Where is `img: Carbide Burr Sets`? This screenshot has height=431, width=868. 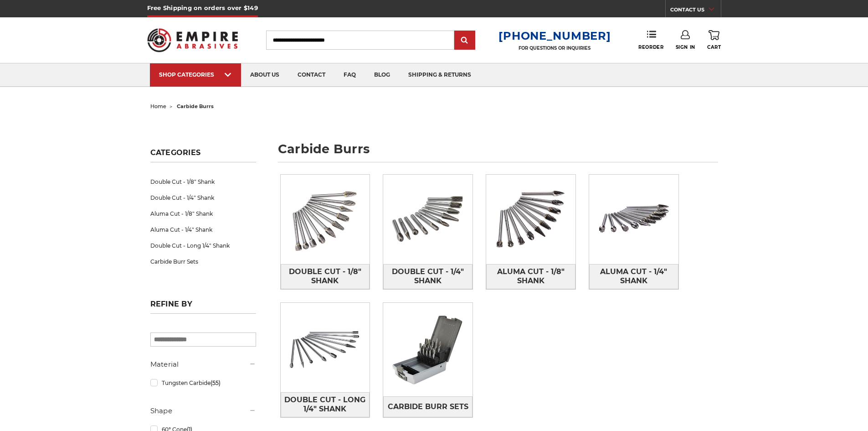
img: Carbide Burr Sets is located at coordinates (428, 350).